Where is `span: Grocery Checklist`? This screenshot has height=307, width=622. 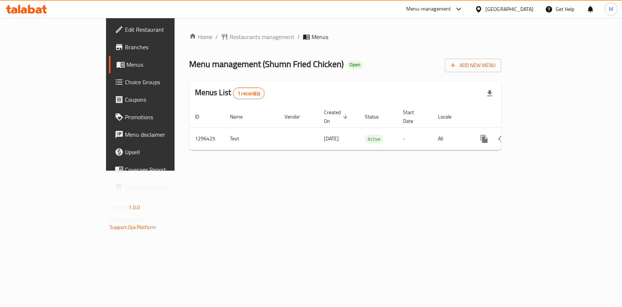
span: Grocery Checklist is located at coordinates (164, 187).